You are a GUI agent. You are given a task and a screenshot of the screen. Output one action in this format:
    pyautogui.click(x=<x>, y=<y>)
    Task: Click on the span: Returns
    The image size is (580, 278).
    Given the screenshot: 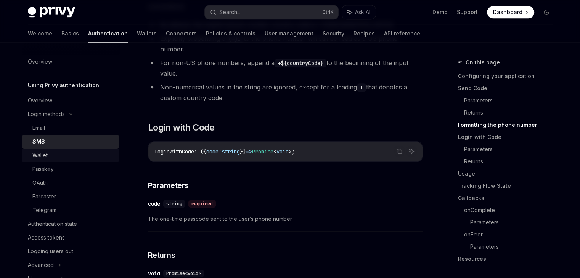 What is the action you would take?
    pyautogui.click(x=162, y=255)
    